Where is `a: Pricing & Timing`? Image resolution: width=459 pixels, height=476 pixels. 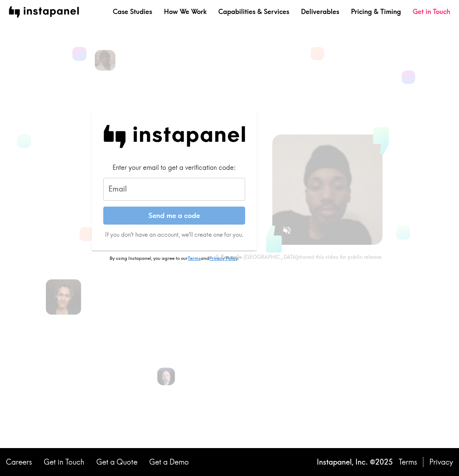
a: Pricing & Timing is located at coordinates (376, 11).